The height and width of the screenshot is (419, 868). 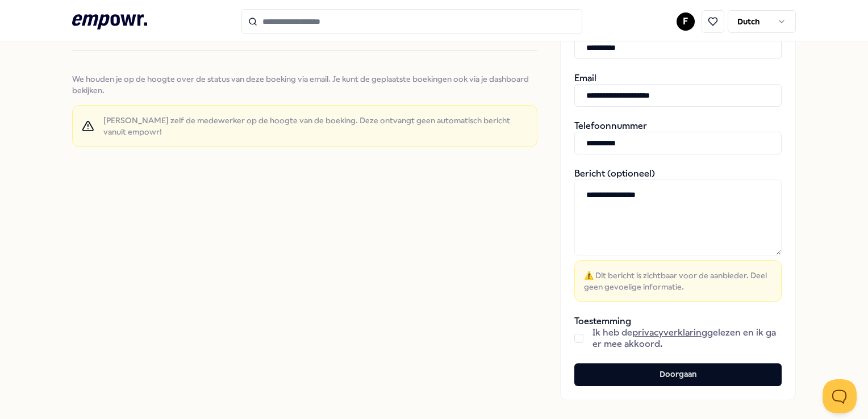 I want to click on div: Achternaam, so click(x=677, y=42).